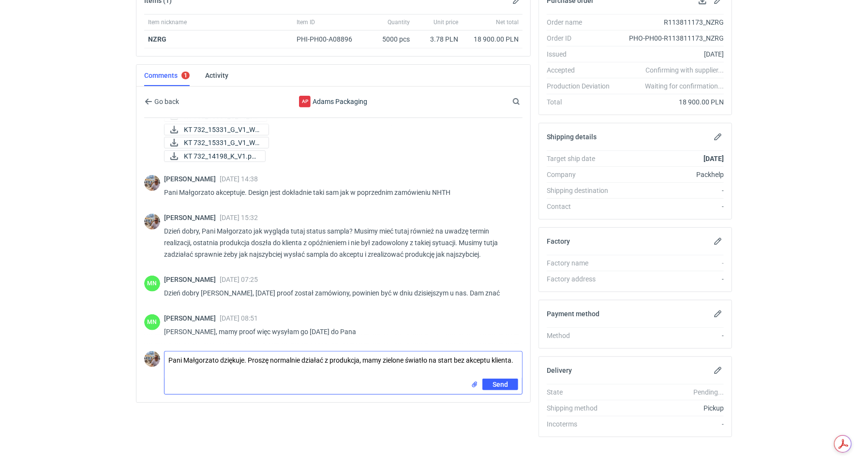 Image resolution: width=868 pixels, height=470 pixels. Describe the element at coordinates (582, 190) in the screenshot. I see `div: Shipping destination` at that location.